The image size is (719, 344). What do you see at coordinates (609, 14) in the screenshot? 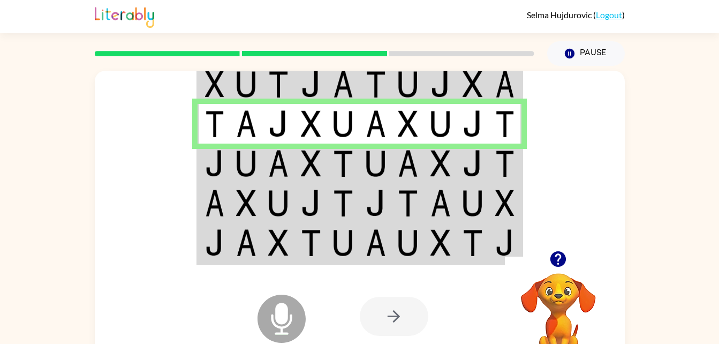
I see `a: Logout` at bounding box center [609, 14].